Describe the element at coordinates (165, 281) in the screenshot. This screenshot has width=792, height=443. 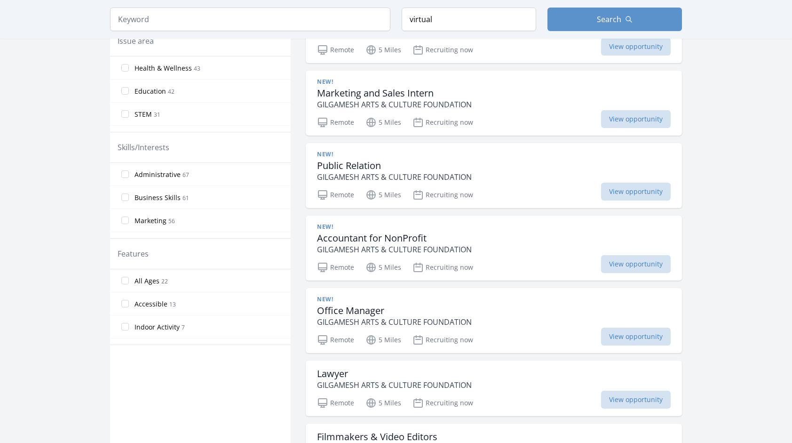
I see `span: 22` at that location.